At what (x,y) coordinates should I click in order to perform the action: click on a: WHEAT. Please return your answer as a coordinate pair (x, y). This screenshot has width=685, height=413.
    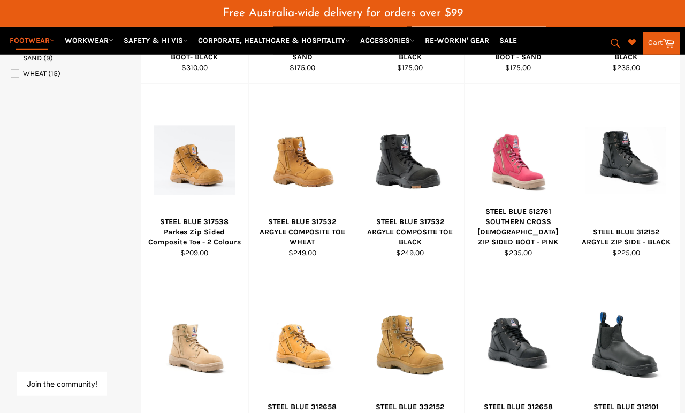
    Looking at the image, I should click on (73, 74).